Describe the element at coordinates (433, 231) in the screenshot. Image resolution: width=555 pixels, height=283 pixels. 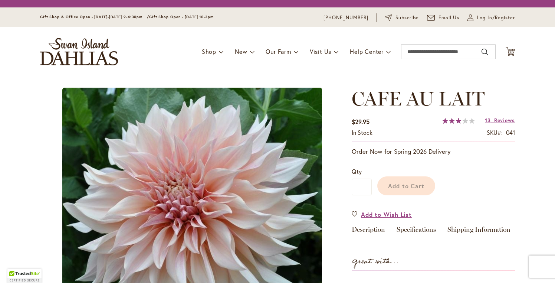
I see `div: Detailed Product Info` at that location.